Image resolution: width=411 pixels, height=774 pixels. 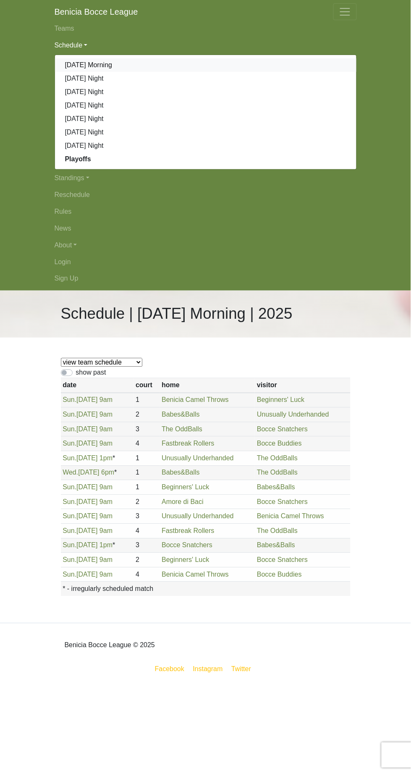 I want to click on a: Amore di Baci, so click(x=183, y=502).